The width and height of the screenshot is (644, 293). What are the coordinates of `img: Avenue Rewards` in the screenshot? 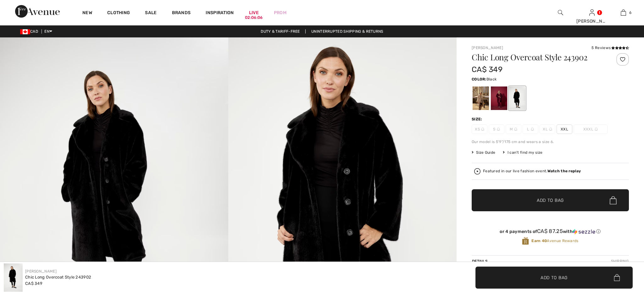 It's located at (525, 241).